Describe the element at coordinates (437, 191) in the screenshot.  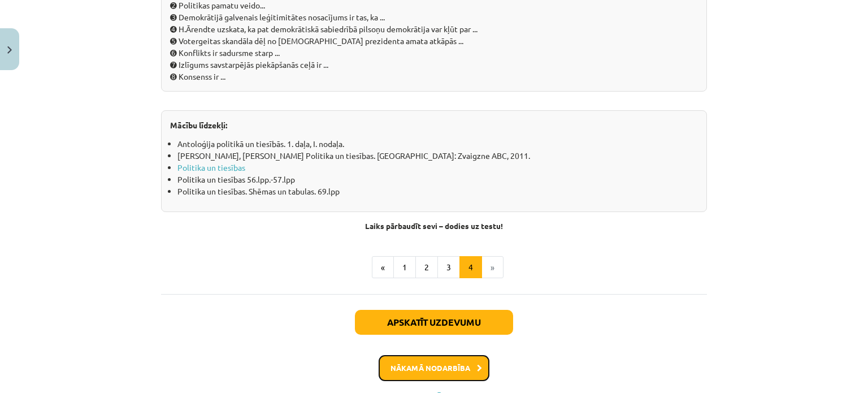
I see `li: Politika un tiesības. Shēmas un tabulas. 69.lpp` at that location.